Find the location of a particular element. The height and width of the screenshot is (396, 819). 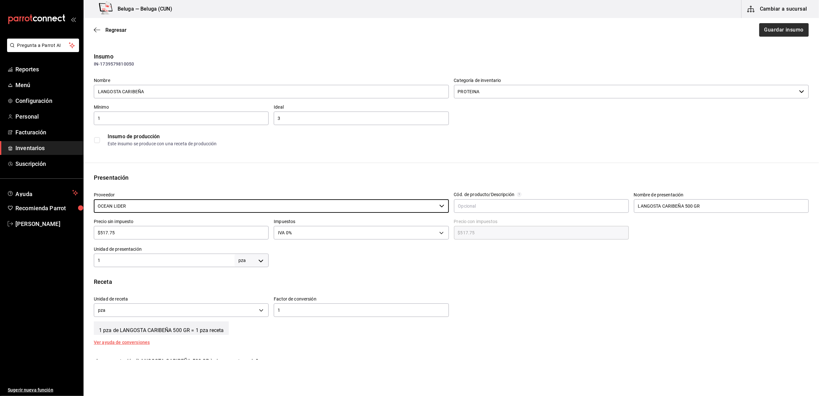

span: Recomienda Parrot is located at coordinates (47, 208).